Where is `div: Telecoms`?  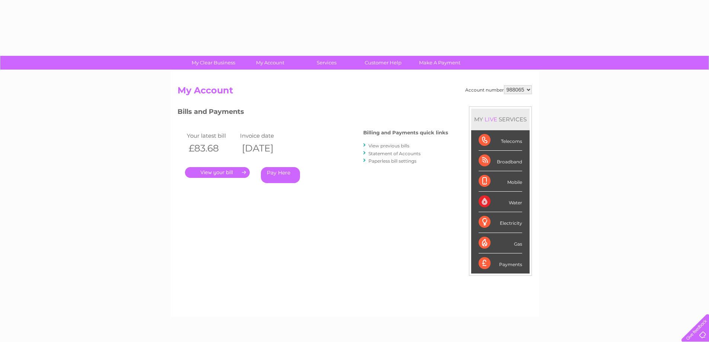 div: Telecoms is located at coordinates (500, 140).